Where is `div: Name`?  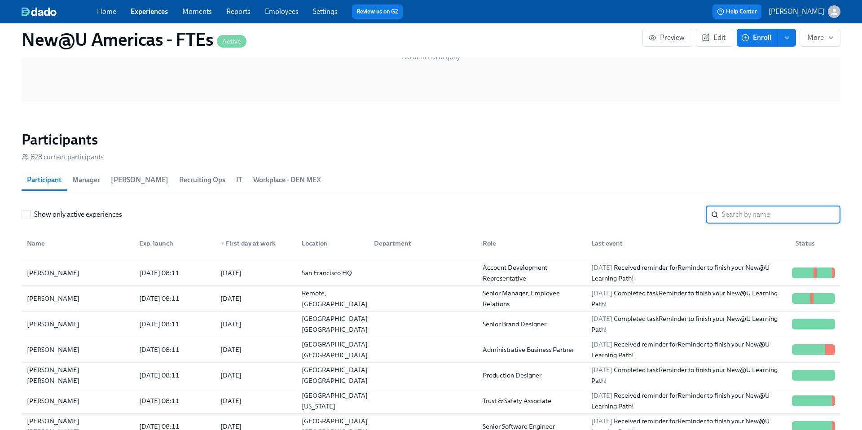 div: Name is located at coordinates (78, 243).